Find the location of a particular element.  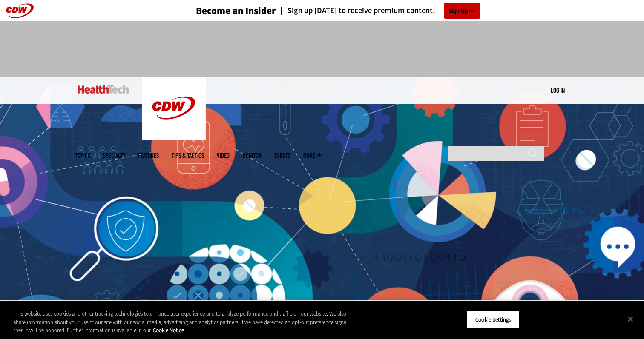

button: Cookie Settings is located at coordinates (493, 319).